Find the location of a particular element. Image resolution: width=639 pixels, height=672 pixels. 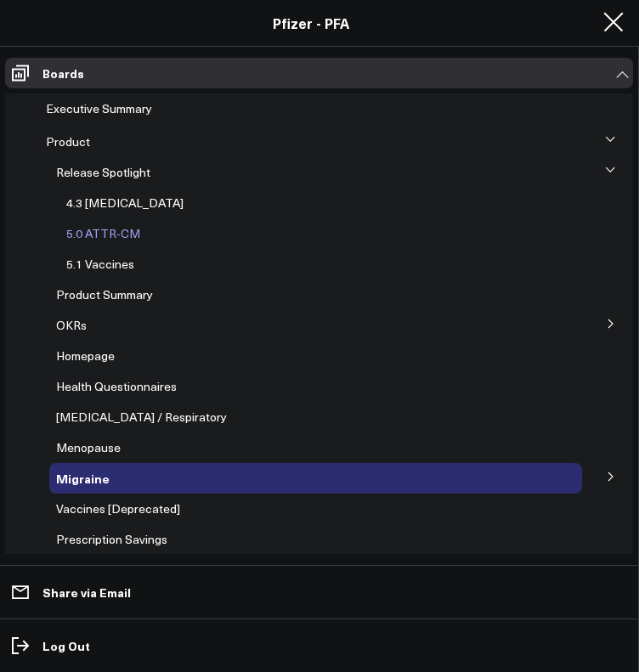

p: Log Out is located at coordinates (66, 646).